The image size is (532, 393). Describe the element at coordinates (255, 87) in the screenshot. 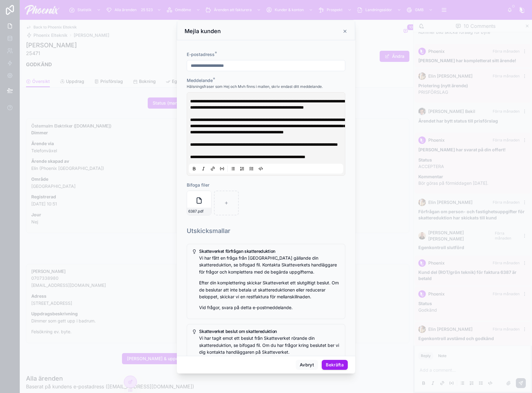

I see `span: Hälsningsfraser som Hej och Mvh finns i mallen, skriv endast ditt meddelande.` at that location.